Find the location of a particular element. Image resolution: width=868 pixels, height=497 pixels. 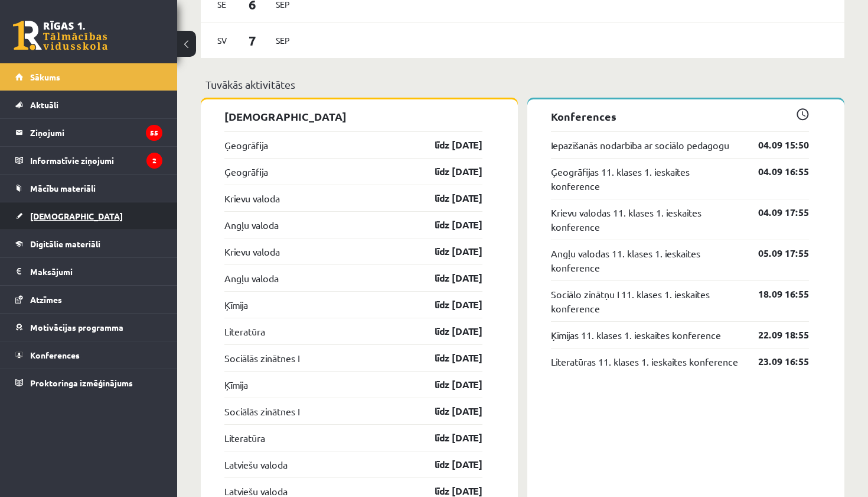

a: 22.09 18:55 is located at coordinates (775, 335).